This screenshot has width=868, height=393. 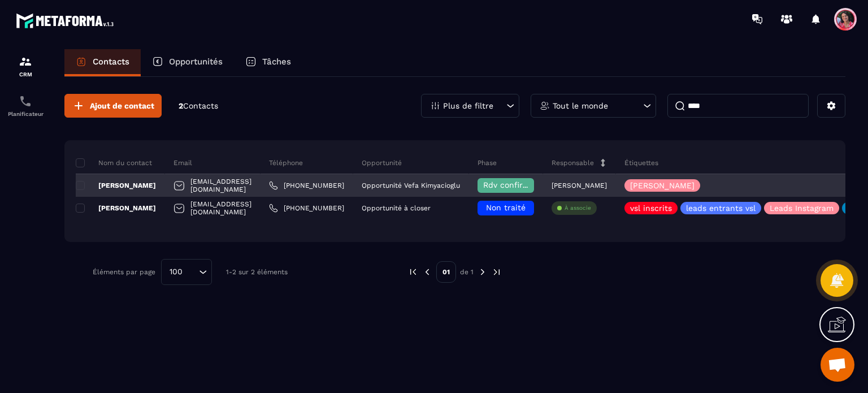 What do you see at coordinates (187, 63) in the screenshot?
I see `a: Opportunités` at bounding box center [187, 63].